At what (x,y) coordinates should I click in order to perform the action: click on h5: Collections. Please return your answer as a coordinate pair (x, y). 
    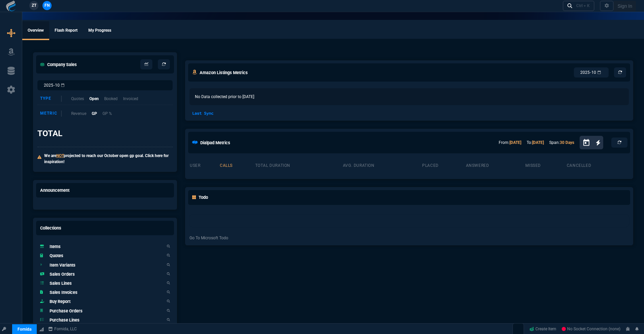
    Looking at the image, I should click on (50, 228).